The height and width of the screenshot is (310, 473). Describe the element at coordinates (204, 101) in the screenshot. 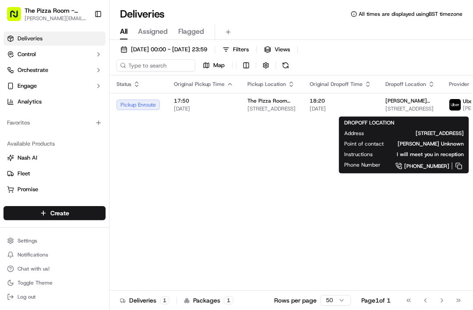

I see `span: 17:50` at that location.